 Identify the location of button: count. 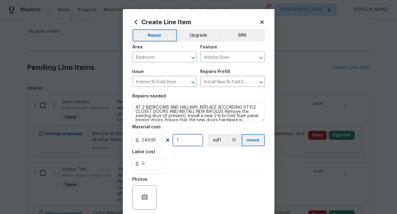
(253, 140).